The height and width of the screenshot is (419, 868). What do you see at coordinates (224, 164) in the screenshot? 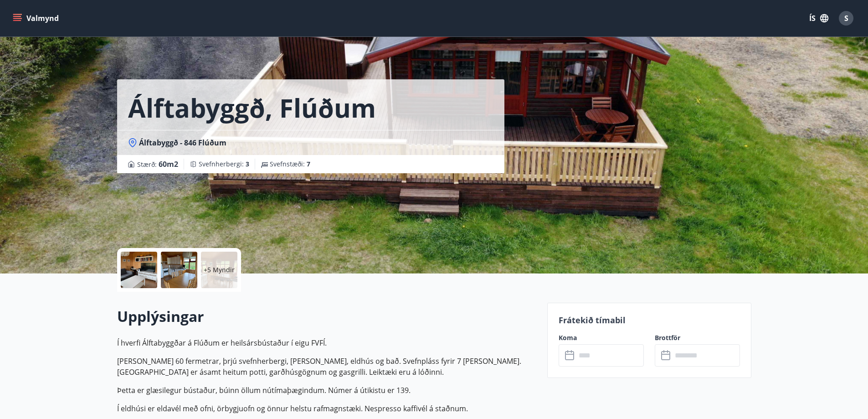
I see `span: Svefnherbergi :` at bounding box center [224, 164].